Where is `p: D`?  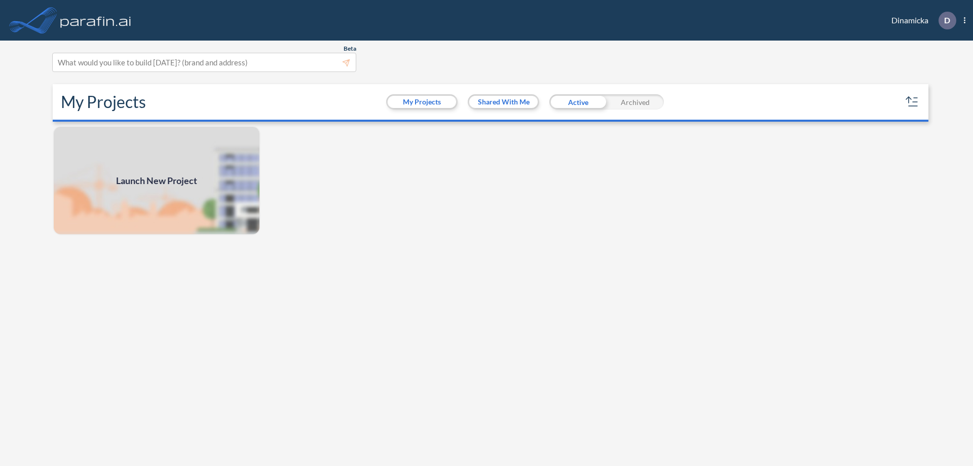
p: D is located at coordinates (947, 20).